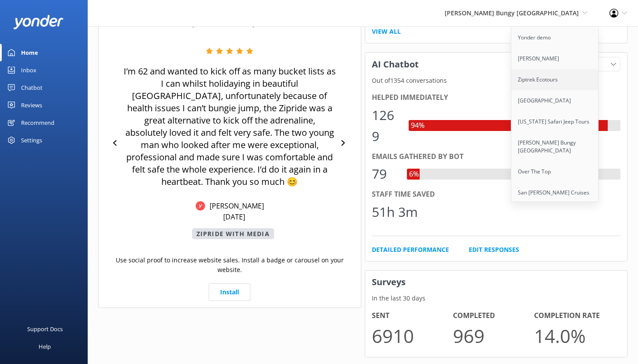 Image resolution: width=638 pixels, height=364 pixels. I want to click on div: Settings, so click(31, 140).